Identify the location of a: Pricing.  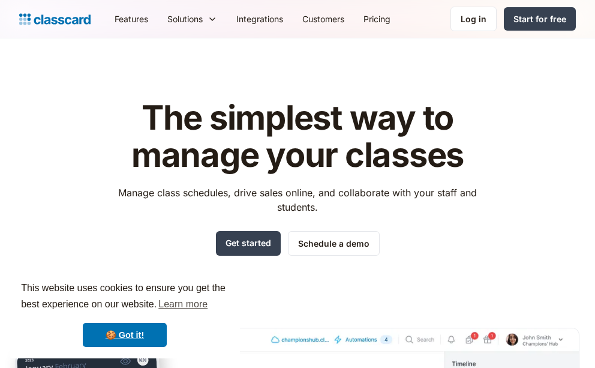
(377, 19).